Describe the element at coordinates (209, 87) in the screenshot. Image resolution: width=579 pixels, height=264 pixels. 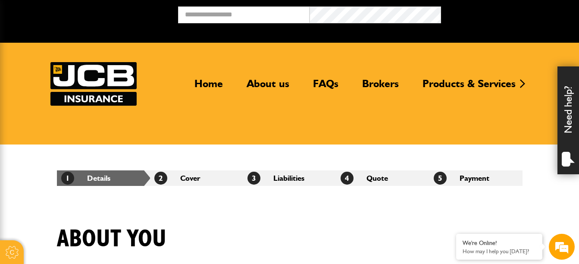
I see `a: Home` at that location.